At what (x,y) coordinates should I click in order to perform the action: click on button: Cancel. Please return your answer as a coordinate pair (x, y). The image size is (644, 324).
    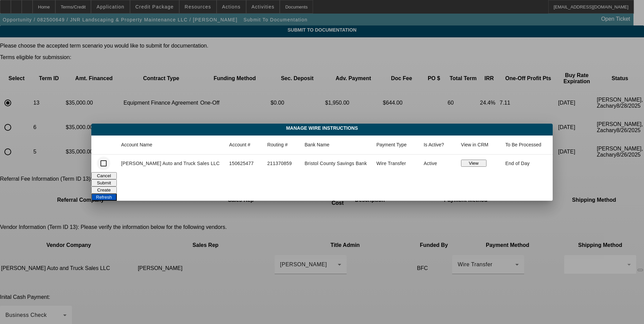
    Looking at the image, I should click on (104, 176).